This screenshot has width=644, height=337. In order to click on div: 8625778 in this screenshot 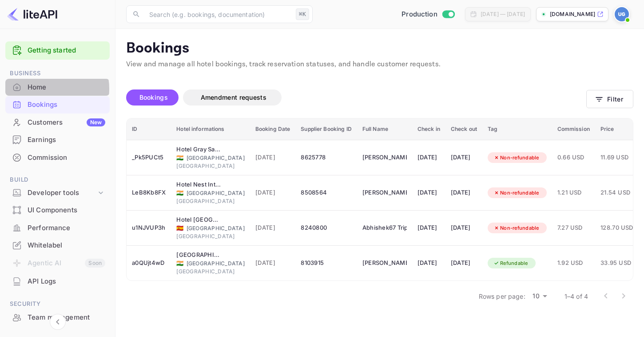, I will do `click(326, 158)`.